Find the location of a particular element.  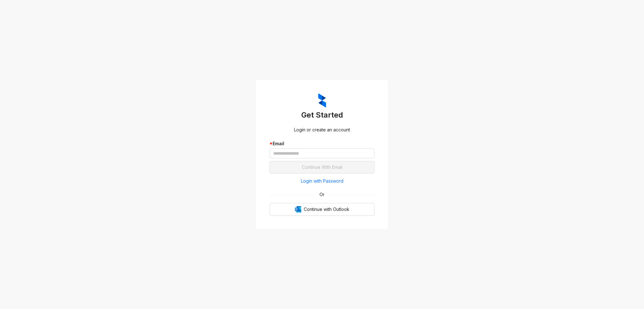

button: OutlookContinue with Outlook is located at coordinates (322, 209).